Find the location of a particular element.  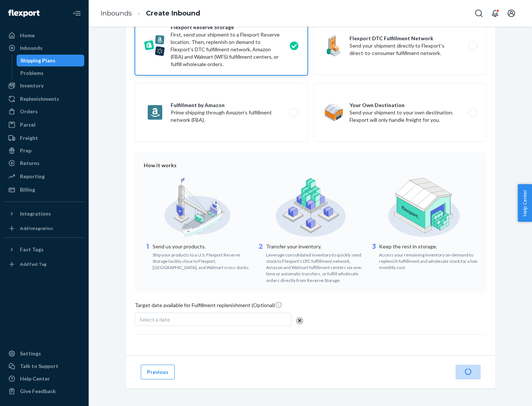

div: Billing is located at coordinates (27, 189).